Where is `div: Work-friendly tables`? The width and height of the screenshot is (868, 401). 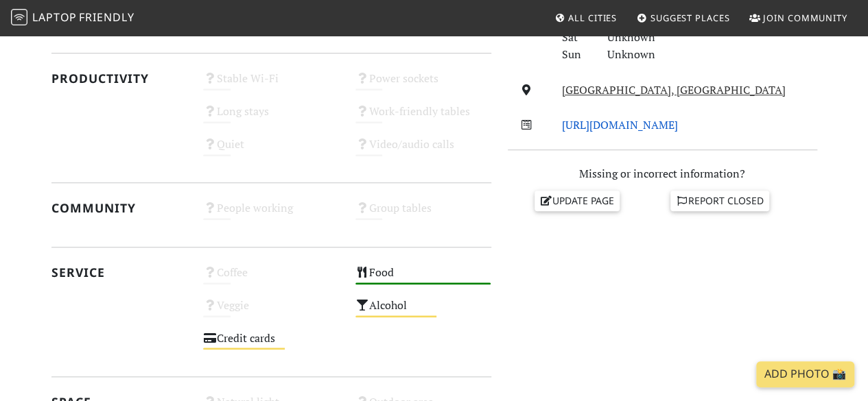 div: Work-friendly tables is located at coordinates (424, 118).